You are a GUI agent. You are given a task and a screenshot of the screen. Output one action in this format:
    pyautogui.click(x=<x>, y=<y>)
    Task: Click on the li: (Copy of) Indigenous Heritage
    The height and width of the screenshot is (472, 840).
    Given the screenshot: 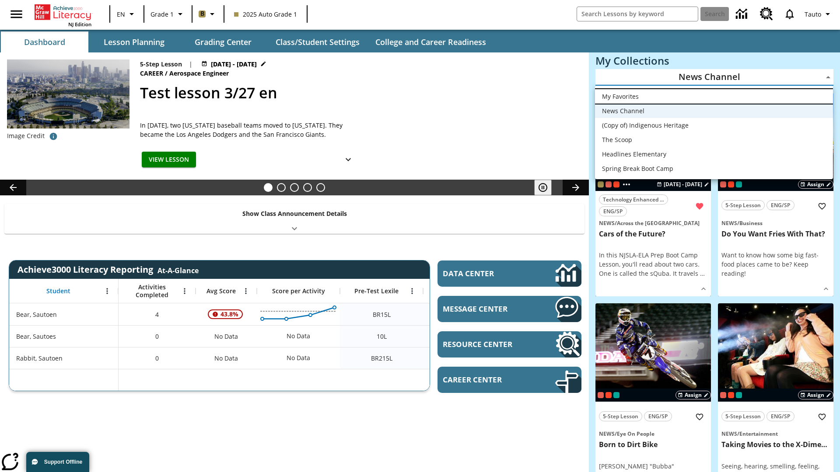 What is the action you would take?
    pyautogui.click(x=714, y=125)
    